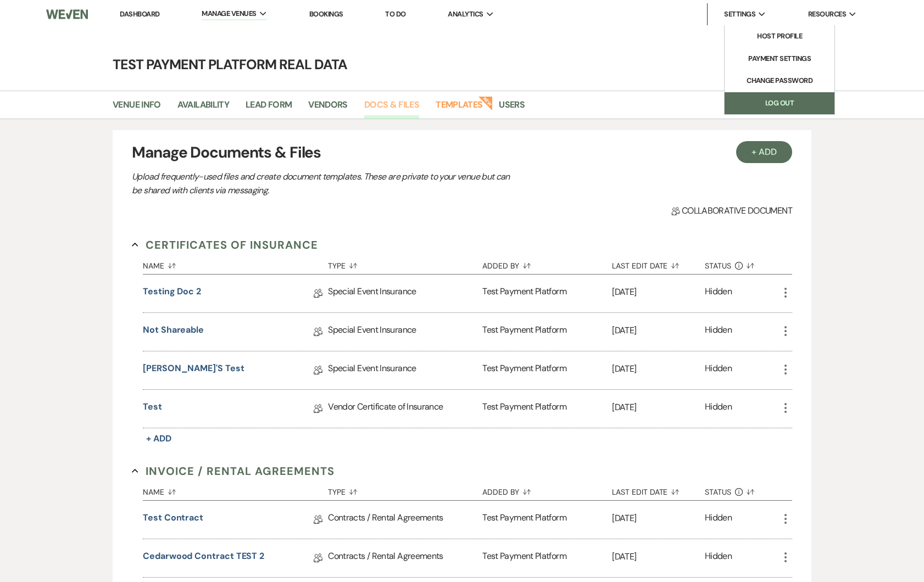  What do you see at coordinates (512, 109) in the screenshot?
I see `a: Users` at bounding box center [512, 109].